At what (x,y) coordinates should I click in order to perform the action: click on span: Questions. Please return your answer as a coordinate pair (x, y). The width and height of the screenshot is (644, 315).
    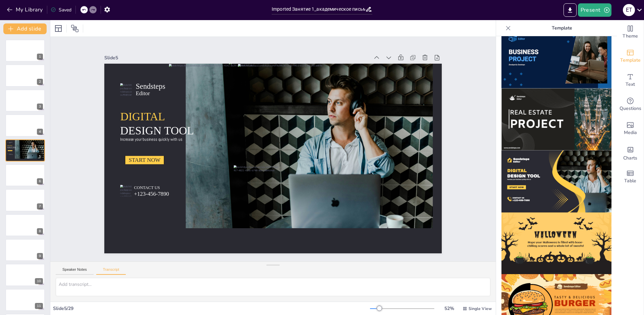
    Looking at the image, I should click on (631, 108).